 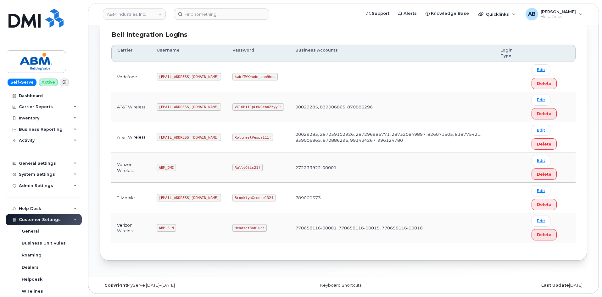 I want to click on a: Support, so click(x=378, y=14).